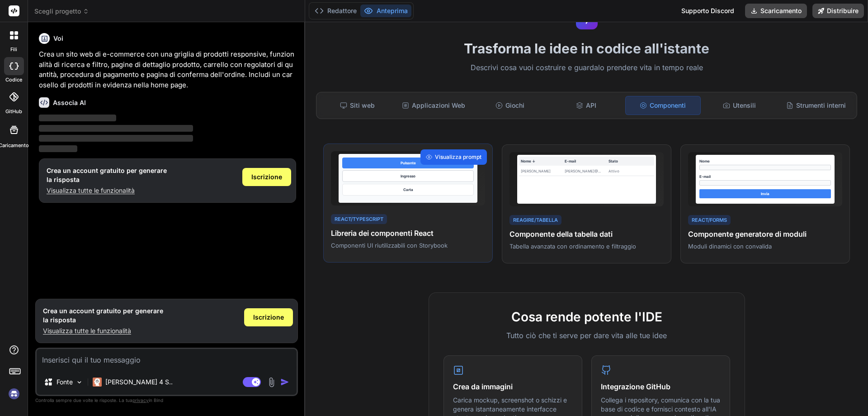 This screenshot has width=868, height=416. I want to click on font: Controlla sempre due volte le risposte. La tua, so click(83, 400).